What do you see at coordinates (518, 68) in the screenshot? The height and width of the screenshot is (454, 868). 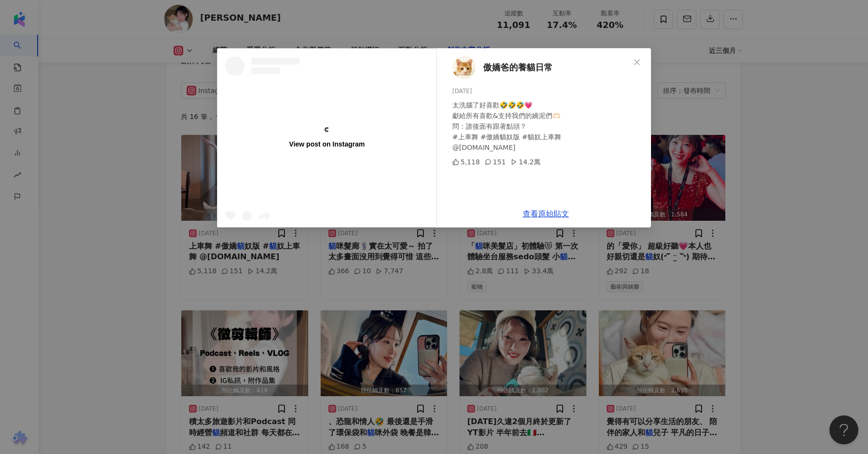 I see `span: 傲嬌爸的養貓日常` at bounding box center [518, 68].